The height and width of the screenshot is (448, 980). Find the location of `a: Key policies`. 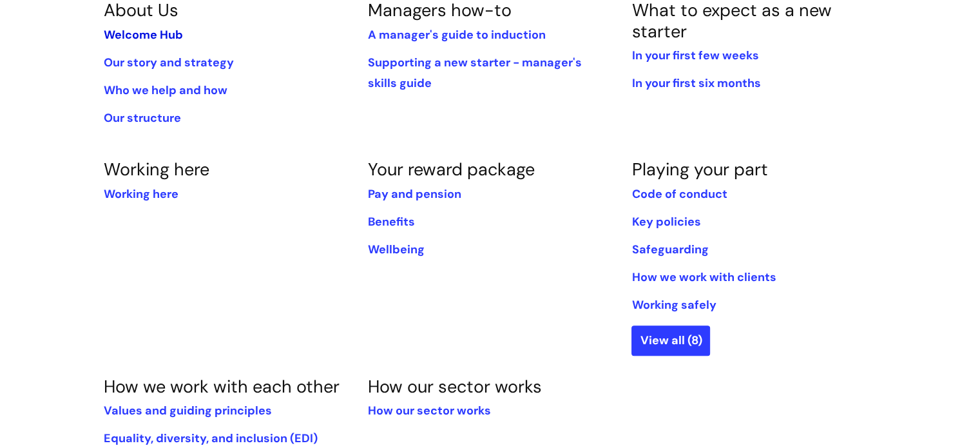

a: Key policies is located at coordinates (666, 222).